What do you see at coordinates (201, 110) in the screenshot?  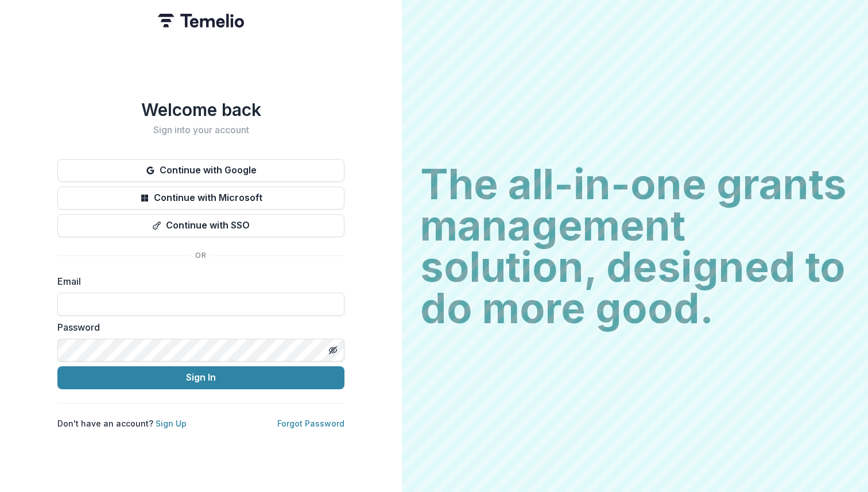 I see `h1: Welcome back` at bounding box center [201, 110].